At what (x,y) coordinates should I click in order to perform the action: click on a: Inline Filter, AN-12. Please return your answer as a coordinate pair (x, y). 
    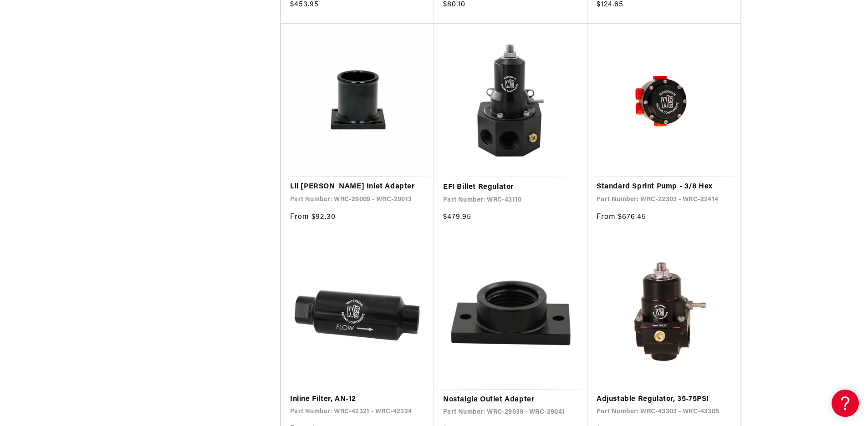
    Looking at the image, I should click on (357, 400).